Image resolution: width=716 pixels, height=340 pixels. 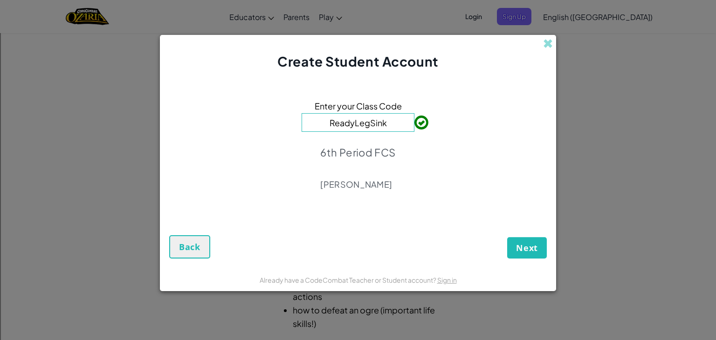 What do you see at coordinates (357, 61) in the screenshot?
I see `span: Create Student Account` at bounding box center [357, 61].